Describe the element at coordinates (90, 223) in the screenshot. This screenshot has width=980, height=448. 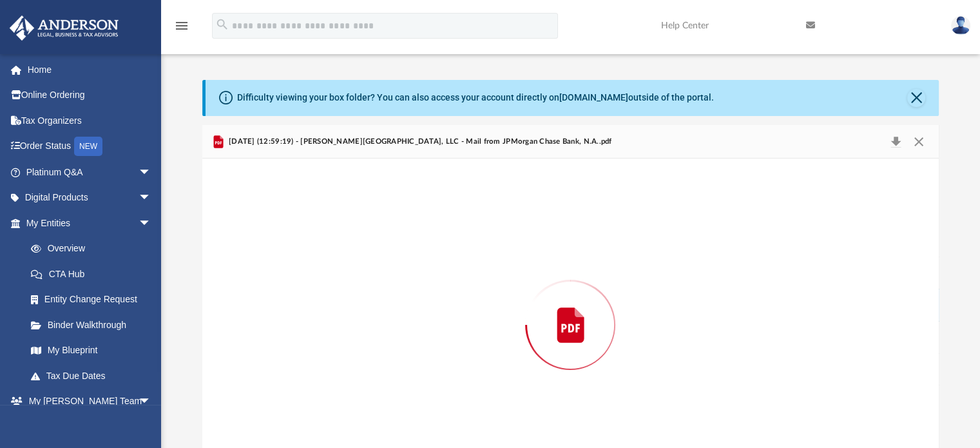
I see `a: My Entitiesarrow_drop_down` at that location.